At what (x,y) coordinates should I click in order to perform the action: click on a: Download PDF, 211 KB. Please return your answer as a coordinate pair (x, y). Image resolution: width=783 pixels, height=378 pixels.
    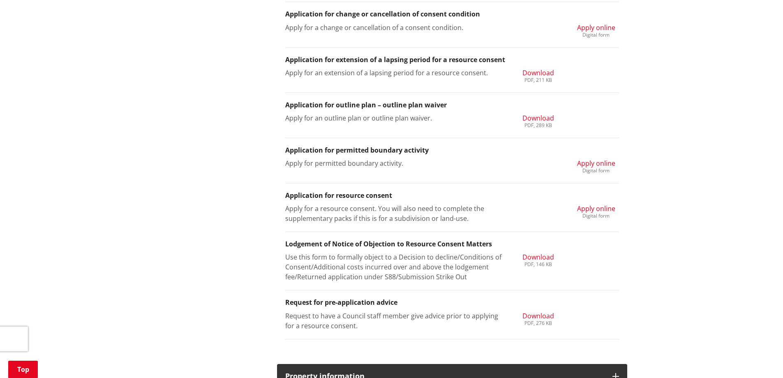
    Looking at the image, I should click on (538, 75).